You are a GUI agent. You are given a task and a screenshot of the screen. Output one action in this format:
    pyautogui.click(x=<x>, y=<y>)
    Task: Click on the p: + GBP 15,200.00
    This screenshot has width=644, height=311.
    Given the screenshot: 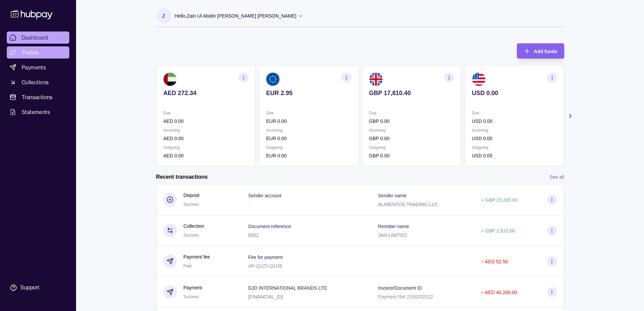 What is the action you would take?
    pyautogui.click(x=500, y=200)
    